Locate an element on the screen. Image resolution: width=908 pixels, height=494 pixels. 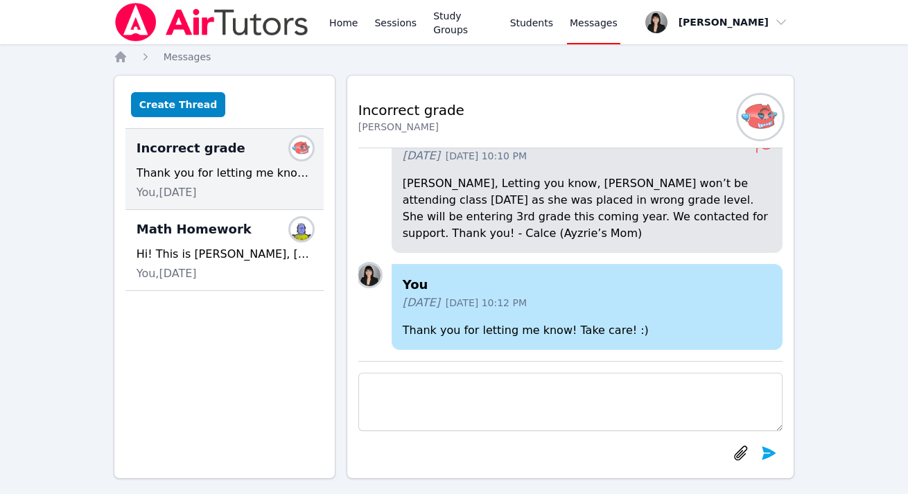
div: Thank you for letting me know! Take care! :) is located at coordinates (225, 173).